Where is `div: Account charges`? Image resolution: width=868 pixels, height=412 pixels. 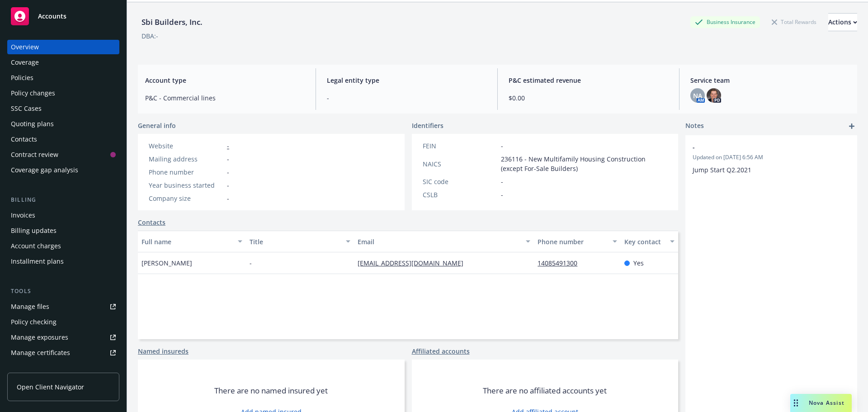
div: Account charges is located at coordinates (36, 246).